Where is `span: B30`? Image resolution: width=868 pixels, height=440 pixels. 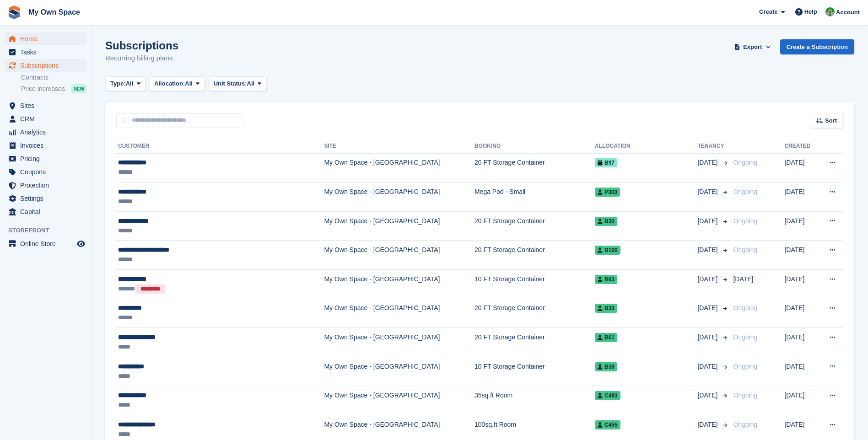 span: B30 is located at coordinates (606, 221).